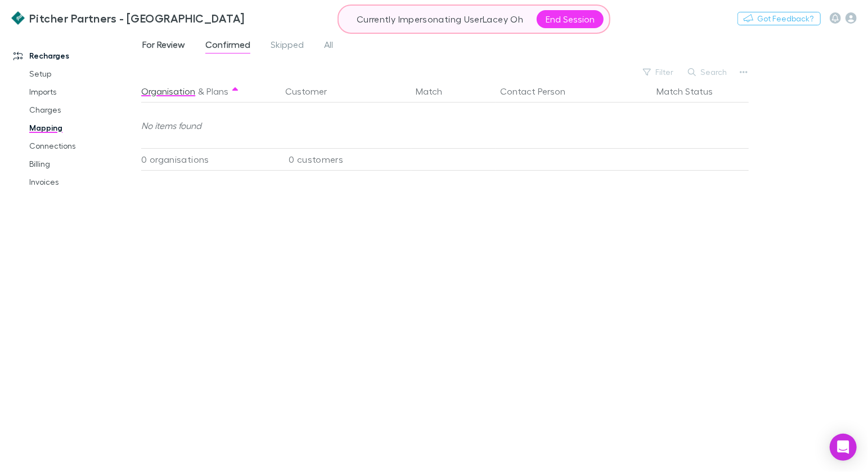  I want to click on span: For Review, so click(163, 46).